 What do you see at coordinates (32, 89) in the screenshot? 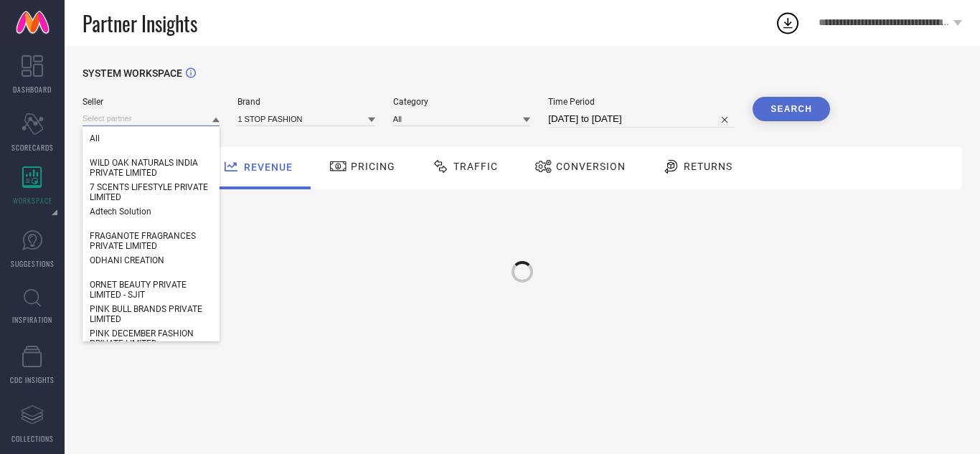
I see `span: DASHBOARD` at bounding box center [32, 89].